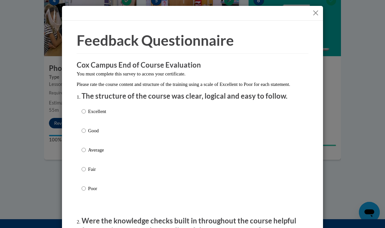 Image resolution: width=385 pixels, height=228 pixels. Describe the element at coordinates (155, 40) in the screenshot. I see `span: Feedback Questionnaire` at that location.